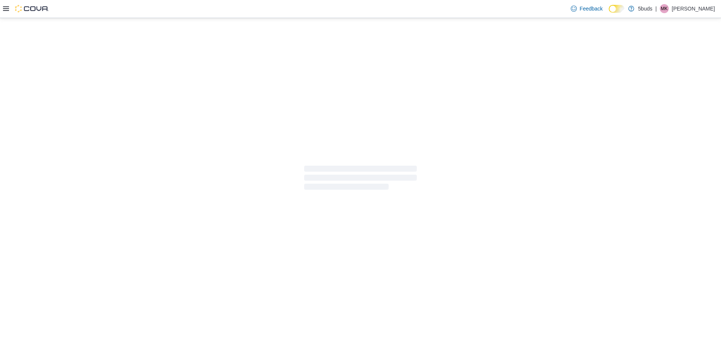  I want to click on div: Morgan Kinahan, so click(664, 9).